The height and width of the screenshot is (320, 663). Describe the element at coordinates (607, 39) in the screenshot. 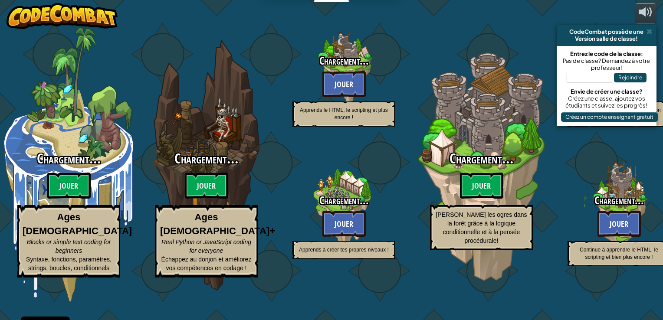

I see `div: Version salle de classe!` at that location.